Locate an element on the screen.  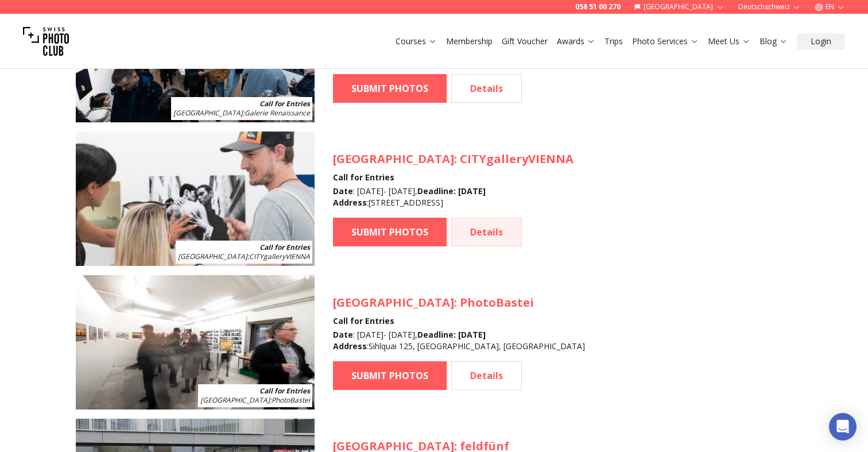
a: 058 51 00 270 is located at coordinates (598, 7).